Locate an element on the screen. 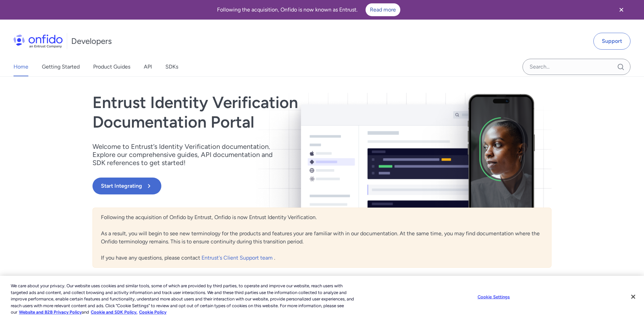  a: Getting Started is located at coordinates (61, 67).